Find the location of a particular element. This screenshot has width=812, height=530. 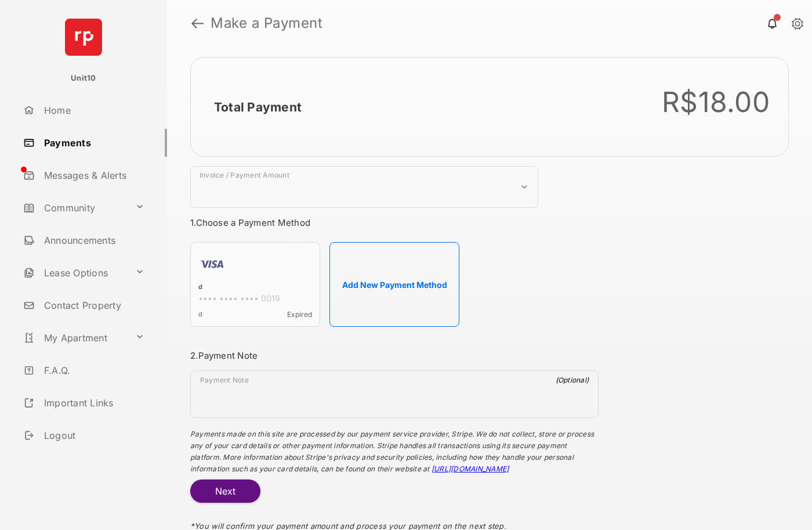

div: d•••• •••• •••• 0019dExpired is located at coordinates (255, 284).